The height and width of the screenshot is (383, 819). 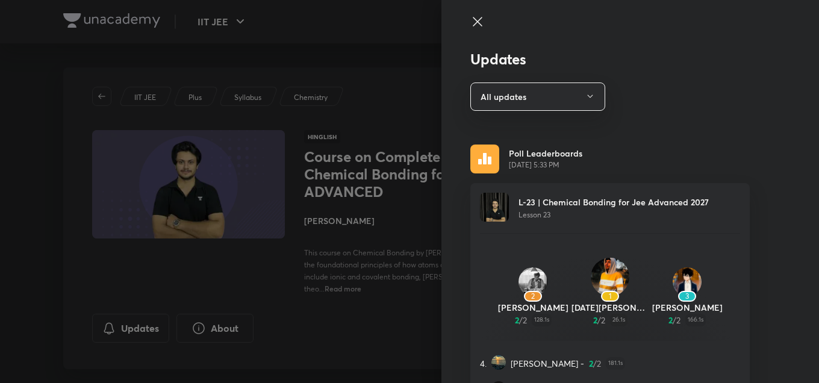 What do you see at coordinates (538, 96) in the screenshot?
I see `button: All updates` at bounding box center [538, 96].